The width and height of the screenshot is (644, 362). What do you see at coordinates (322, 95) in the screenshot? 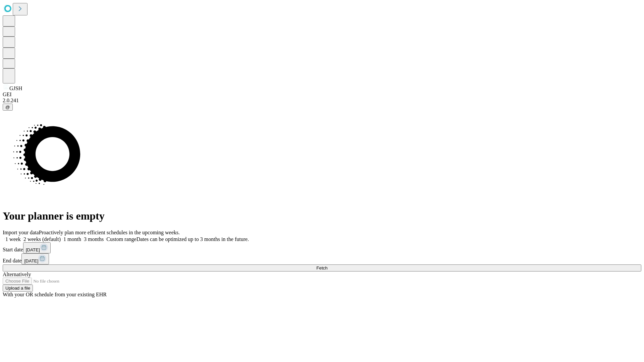
I see `div: GEI` at bounding box center [322, 95].